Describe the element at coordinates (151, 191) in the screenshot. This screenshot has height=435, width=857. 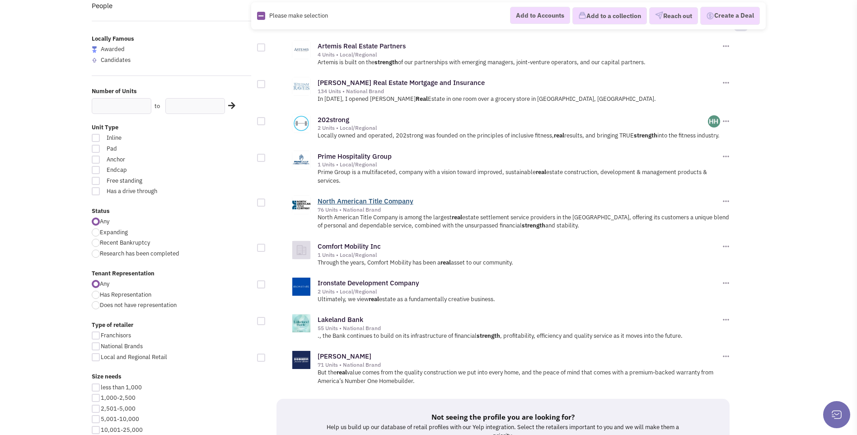
I see `span: Has a drive through` at that location.